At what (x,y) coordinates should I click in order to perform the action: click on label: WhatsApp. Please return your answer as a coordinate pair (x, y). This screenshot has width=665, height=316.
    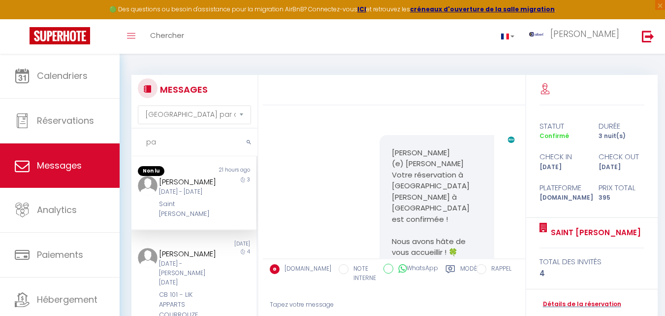
    Looking at the image, I should click on (416, 269).